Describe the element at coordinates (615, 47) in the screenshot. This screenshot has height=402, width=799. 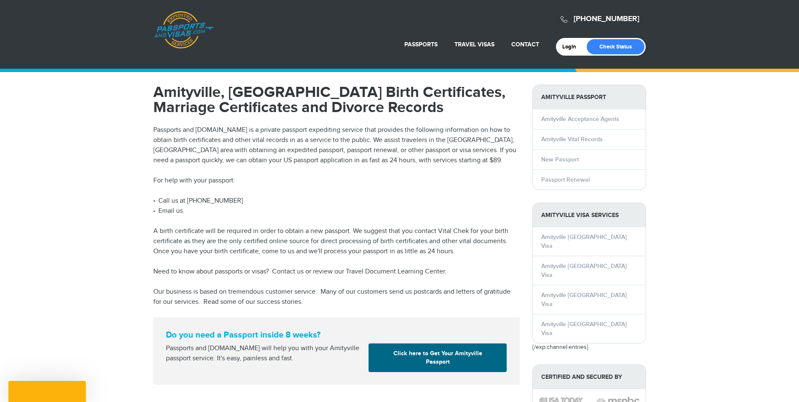
I see `a: Check Status` at that location.